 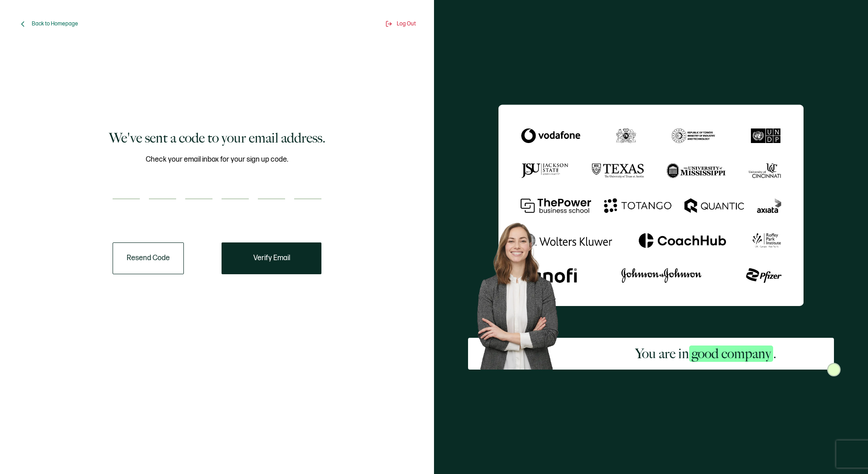 I want to click on h1: We've sent a code to your email address., so click(x=217, y=138).